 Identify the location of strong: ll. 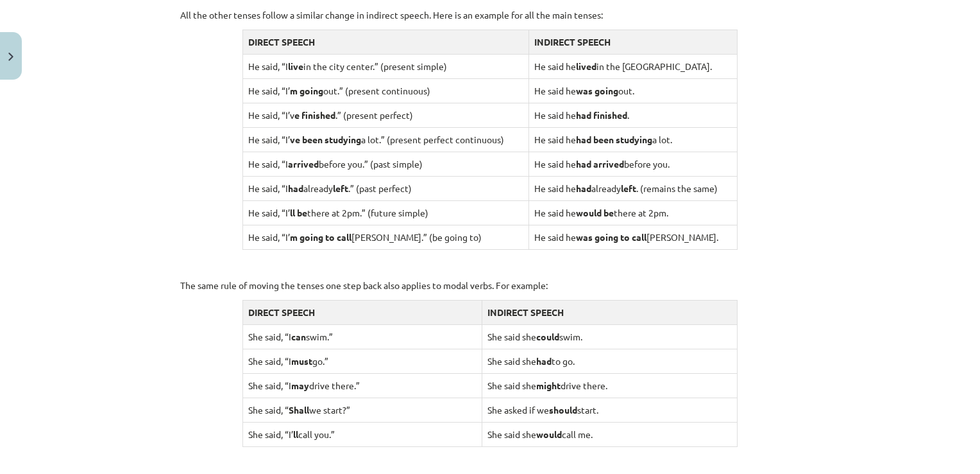
(295, 434).